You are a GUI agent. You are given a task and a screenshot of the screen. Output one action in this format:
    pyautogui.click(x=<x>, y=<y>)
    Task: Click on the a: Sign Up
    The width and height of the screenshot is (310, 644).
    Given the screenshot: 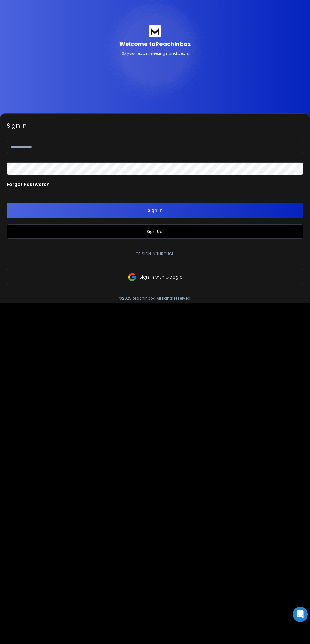 What is the action you would take?
    pyautogui.click(x=155, y=232)
    